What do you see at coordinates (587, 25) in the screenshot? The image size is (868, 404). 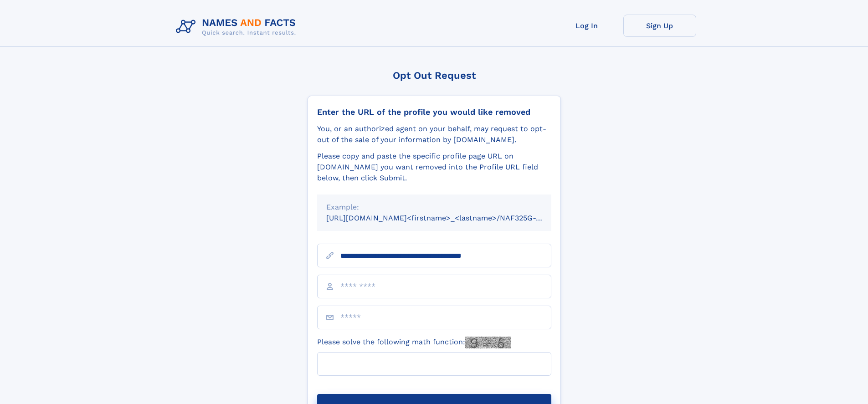 I see `a: Log In` at bounding box center [587, 25].